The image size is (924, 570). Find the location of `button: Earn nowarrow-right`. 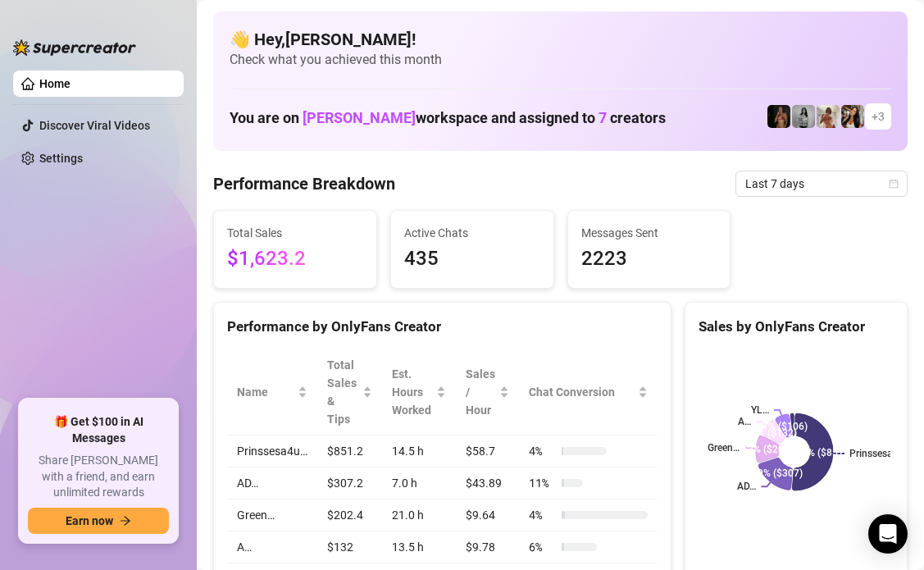

button: Earn nowarrow-right is located at coordinates (99, 521).